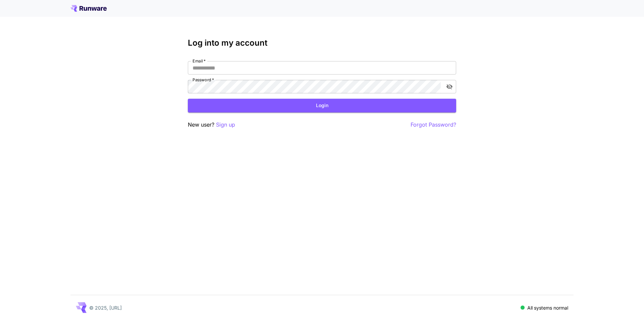 This screenshot has width=644, height=320. I want to click on p: All systems normal, so click(547, 307).